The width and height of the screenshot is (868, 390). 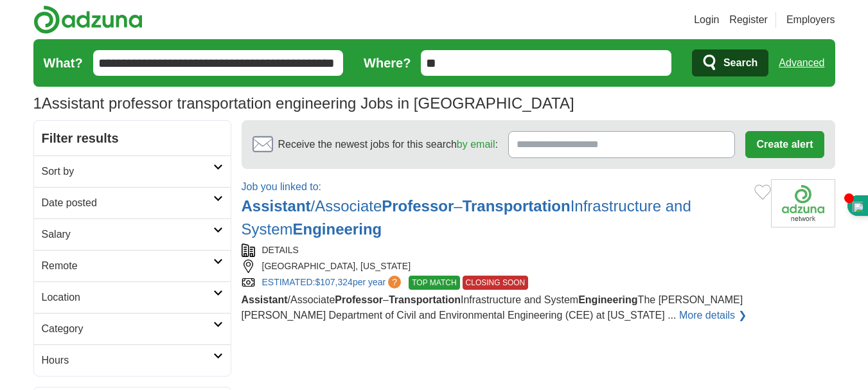 What do you see at coordinates (496, 283) in the screenshot?
I see `span: CLOSING SOON` at bounding box center [496, 283].